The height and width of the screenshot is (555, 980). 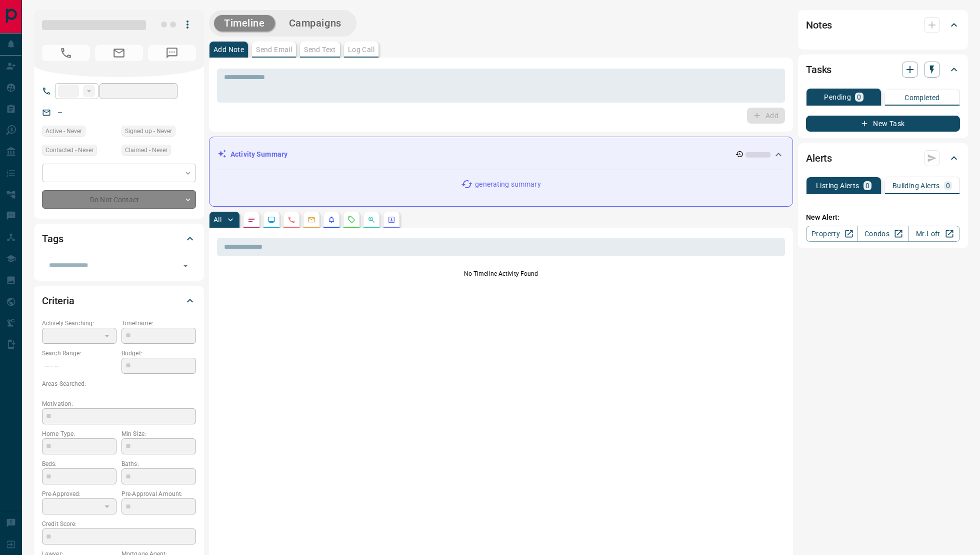 What do you see at coordinates (292, 219) in the screenshot?
I see `svg: Calls` at bounding box center [292, 219].